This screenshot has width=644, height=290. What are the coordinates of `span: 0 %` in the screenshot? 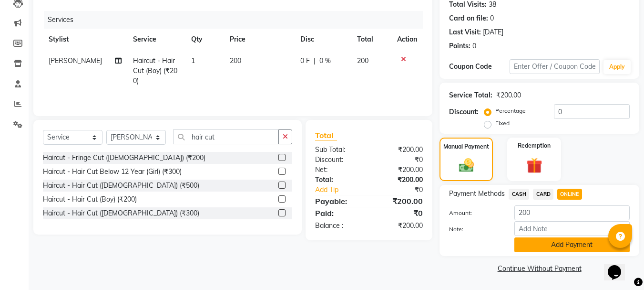 It's located at (325, 60).